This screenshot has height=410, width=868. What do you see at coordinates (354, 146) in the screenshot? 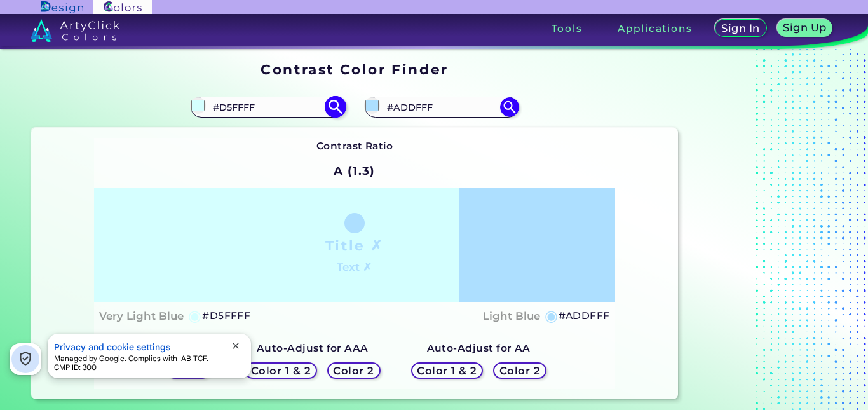
I see `strong: Contrast Ratio` at bounding box center [354, 146].